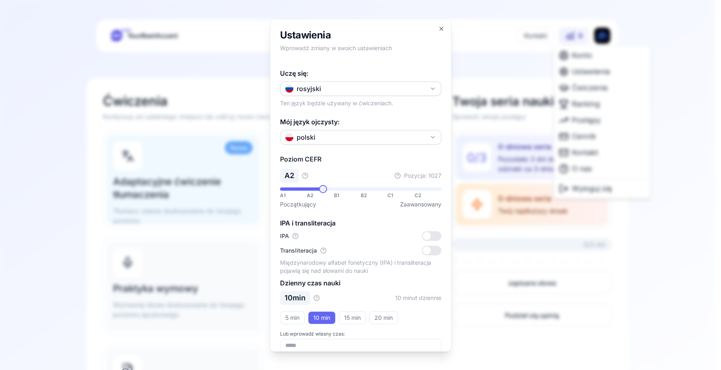 The height and width of the screenshot is (370, 721). Describe the element at coordinates (422, 176) in the screenshot. I see `span: Pozycja: 1027` at that location.